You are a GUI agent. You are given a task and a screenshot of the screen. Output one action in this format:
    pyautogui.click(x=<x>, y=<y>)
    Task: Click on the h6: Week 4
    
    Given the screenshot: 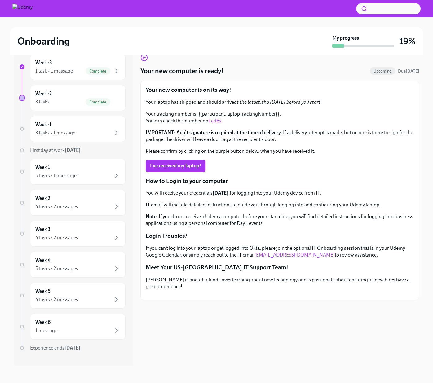 What is the action you would take?
    pyautogui.click(x=43, y=260)
    